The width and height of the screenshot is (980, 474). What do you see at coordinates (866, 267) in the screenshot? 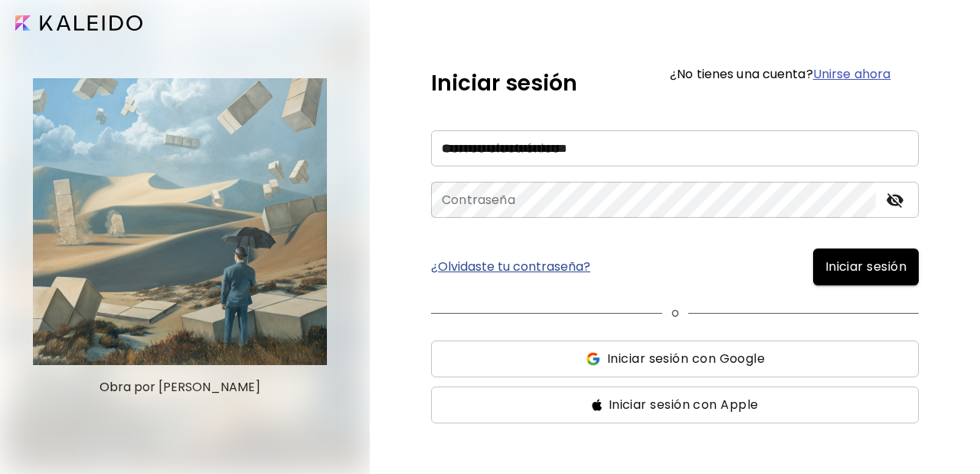
I see `button: Iniciar sesión` at bounding box center [866, 267].